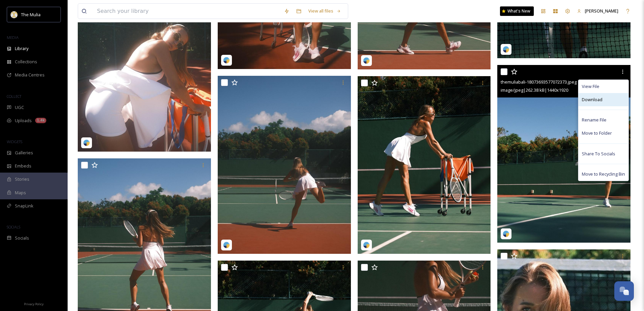 The width and height of the screenshot is (644, 311). Describe the element at coordinates (187, 11) in the screenshot. I see `input: Search your library` at that location.